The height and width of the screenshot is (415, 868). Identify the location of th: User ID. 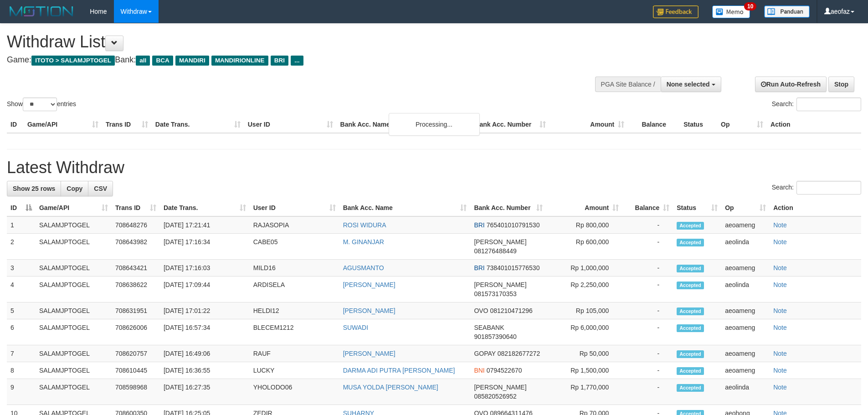
(290, 125).